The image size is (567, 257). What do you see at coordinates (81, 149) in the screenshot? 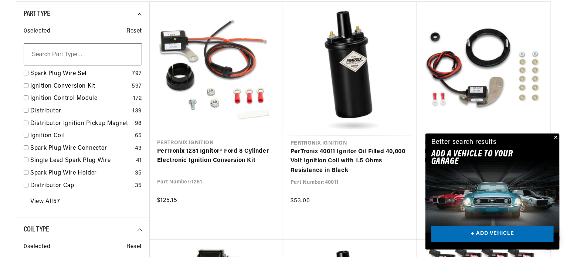
I see `a: Spark Plug Wire Connector` at bounding box center [81, 149].